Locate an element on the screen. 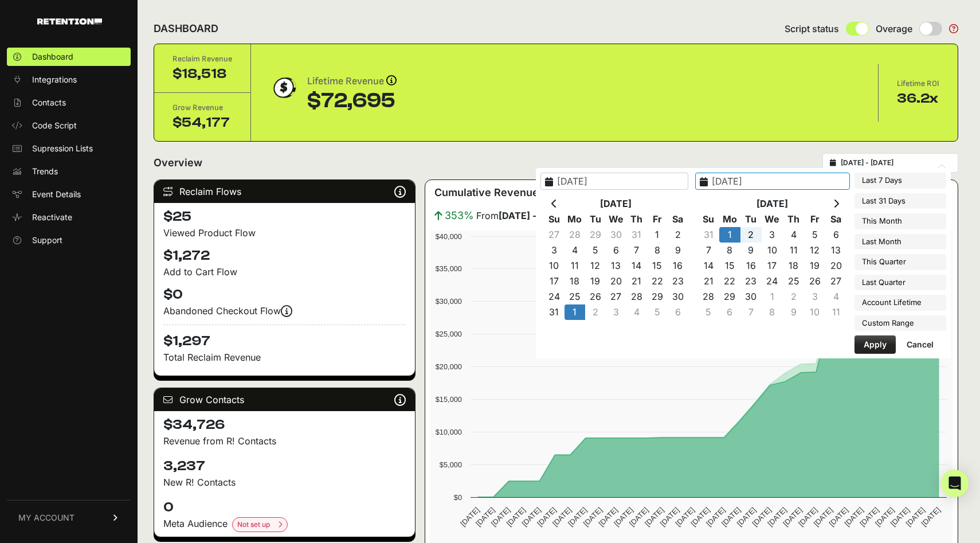 The width and height of the screenshot is (980, 543). div: Reclaim Flows is located at coordinates (284, 191).